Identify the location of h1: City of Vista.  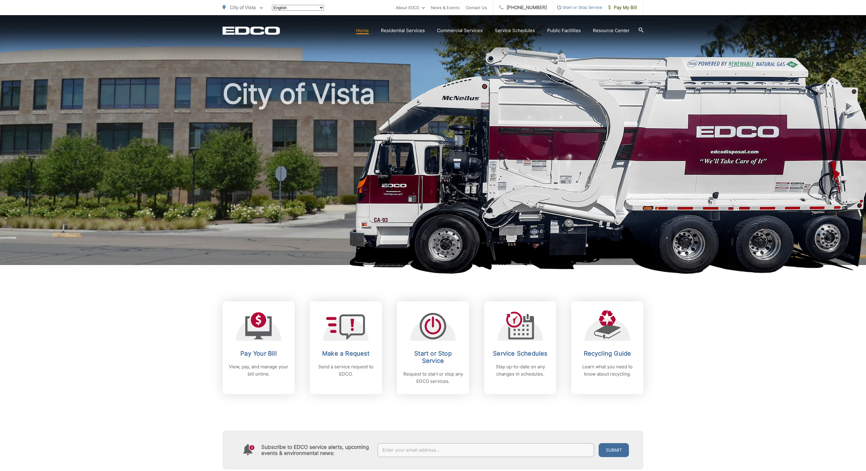
(433, 174).